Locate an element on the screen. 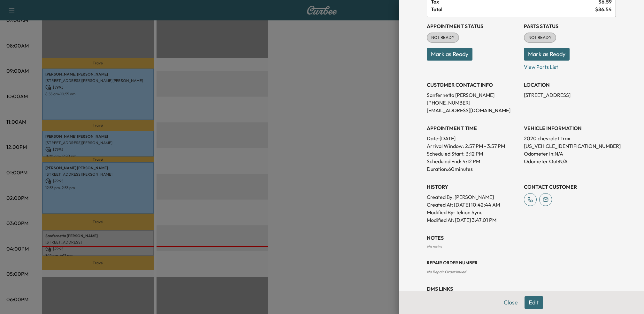 This screenshot has height=314, width=644. span: Total is located at coordinates (513, 9).